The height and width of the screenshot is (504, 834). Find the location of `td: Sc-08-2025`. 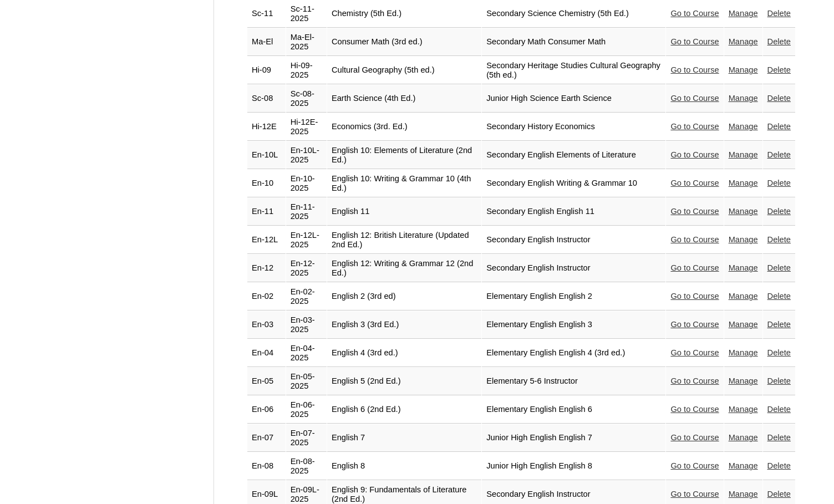

td: Sc-08-2025 is located at coordinates (306, 98).